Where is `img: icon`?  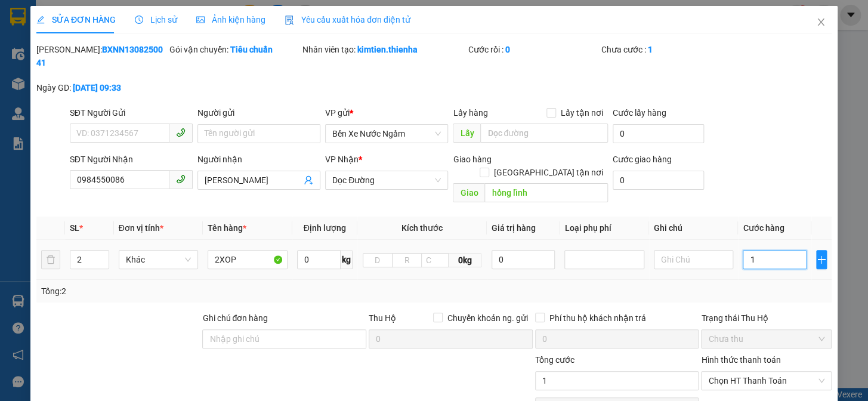
img: icon is located at coordinates (289, 20).